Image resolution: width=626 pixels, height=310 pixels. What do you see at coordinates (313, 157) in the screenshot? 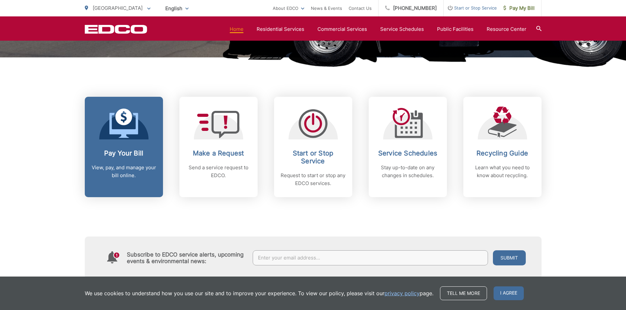
I see `h2: Start or Stop Service` at bounding box center [313, 157].